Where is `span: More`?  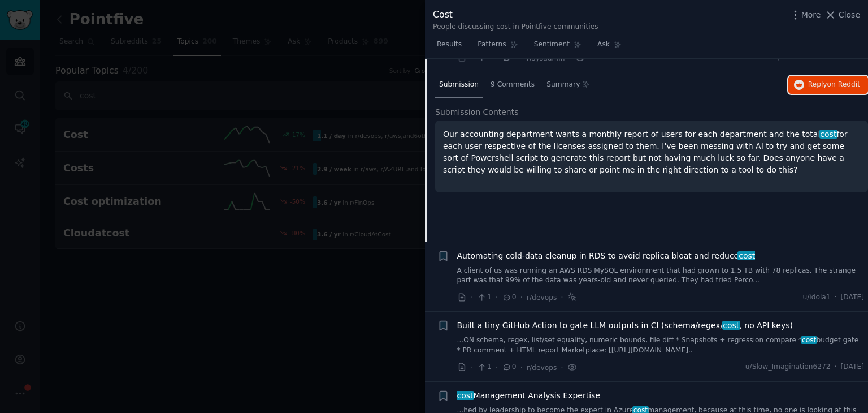
span: More is located at coordinates (811, 15).